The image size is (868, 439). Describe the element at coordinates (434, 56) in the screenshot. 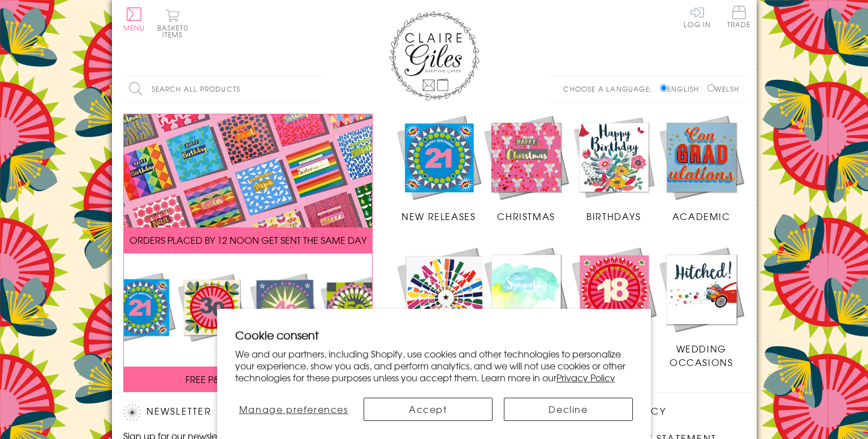

I see `img: Claire Giles Greetings Cards` at that location.